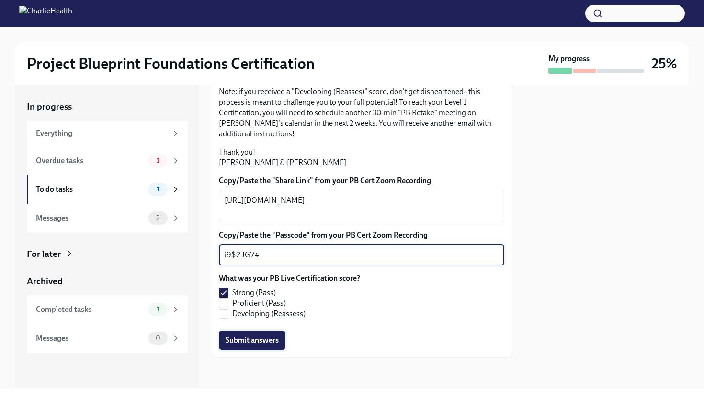  Describe the element at coordinates (45, 13) in the screenshot. I see `img: CharlieHealth` at that location.